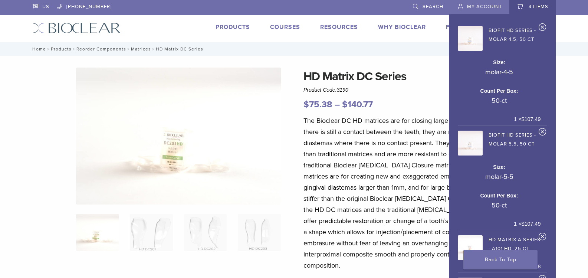 The image size is (588, 278). I want to click on a: Matrices, so click(141, 49).